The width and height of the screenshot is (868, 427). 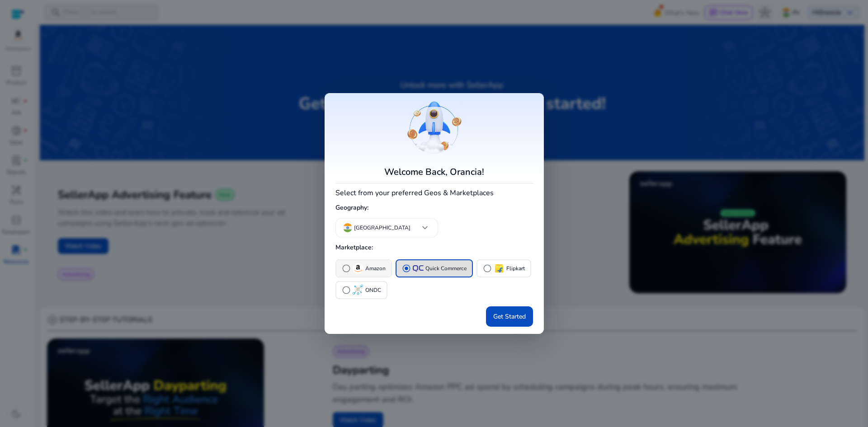 I want to click on p: Quick Commerce, so click(x=446, y=268).